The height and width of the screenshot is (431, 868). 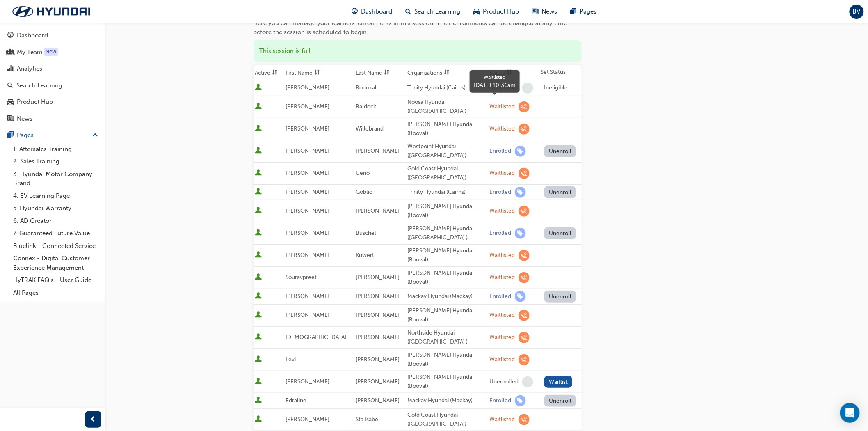 I want to click on div: Pages, so click(x=25, y=135).